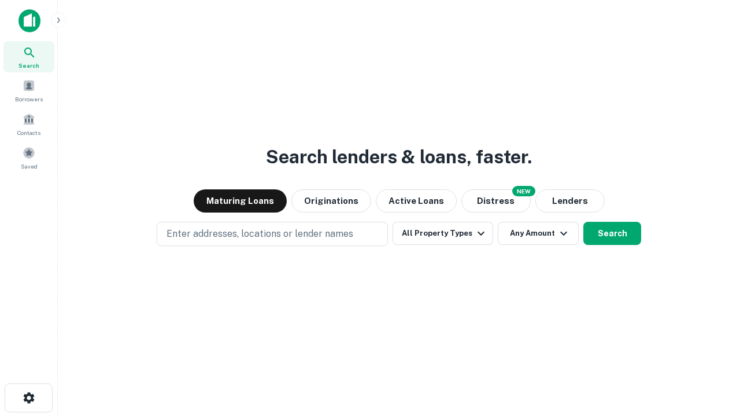 This screenshot has width=740, height=417. Describe the element at coordinates (29, 124) in the screenshot. I see `a: Contacts` at that location.